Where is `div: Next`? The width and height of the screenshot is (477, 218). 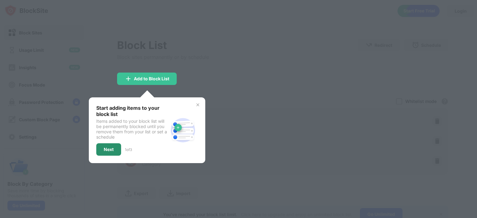 div: Next is located at coordinates (109, 150).